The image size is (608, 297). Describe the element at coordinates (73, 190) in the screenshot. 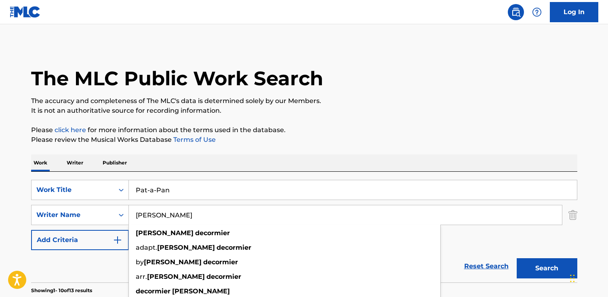

I see `div: Work Title` at that location.